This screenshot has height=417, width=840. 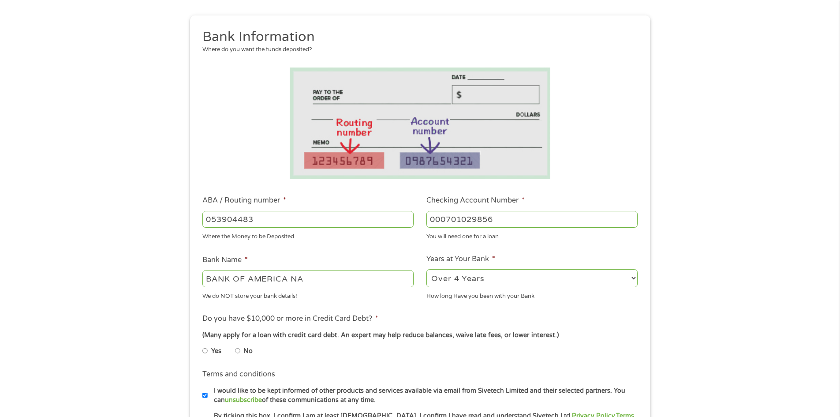 I want to click on label: I would like to be kept informed of other products and services available via email from Sivetech..., so click(x=424, y=395).